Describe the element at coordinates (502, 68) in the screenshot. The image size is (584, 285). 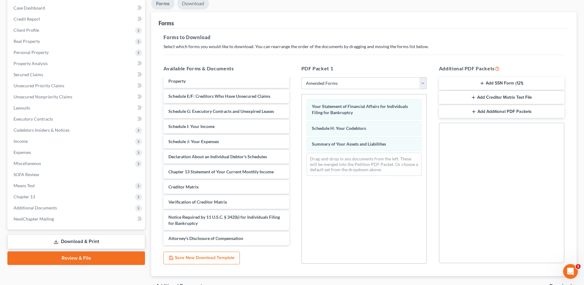
I see `h5: Additional PDF Packets` at that location.